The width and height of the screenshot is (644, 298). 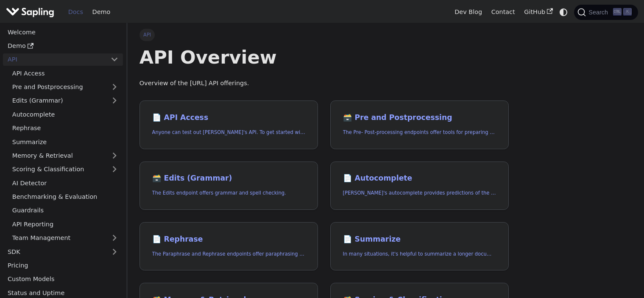 What do you see at coordinates (420, 118) in the screenshot?
I see `h2: Pre and Postprocessing` at bounding box center [420, 118].